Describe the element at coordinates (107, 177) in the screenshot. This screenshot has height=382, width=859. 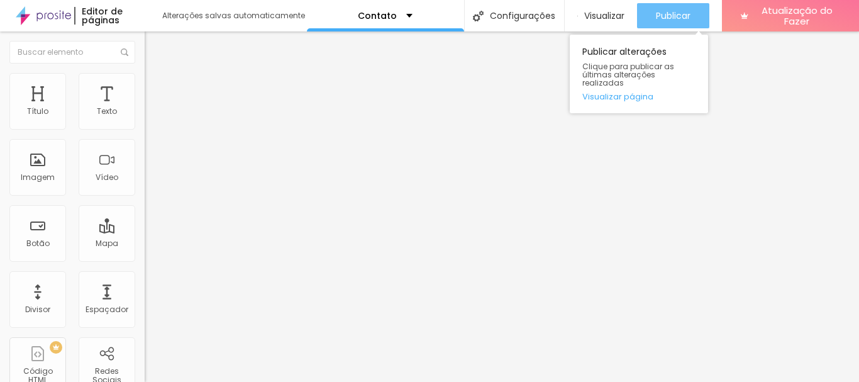
I see `font: Vídeo` at that location.